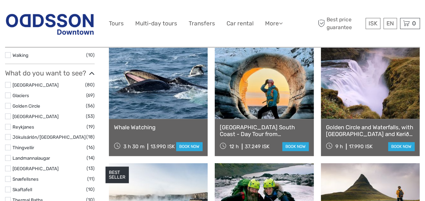 The width and height of the screenshot is (425, 201). What do you see at coordinates (31, 158) in the screenshot?
I see `a: Landmannalaugar` at bounding box center [31, 158].